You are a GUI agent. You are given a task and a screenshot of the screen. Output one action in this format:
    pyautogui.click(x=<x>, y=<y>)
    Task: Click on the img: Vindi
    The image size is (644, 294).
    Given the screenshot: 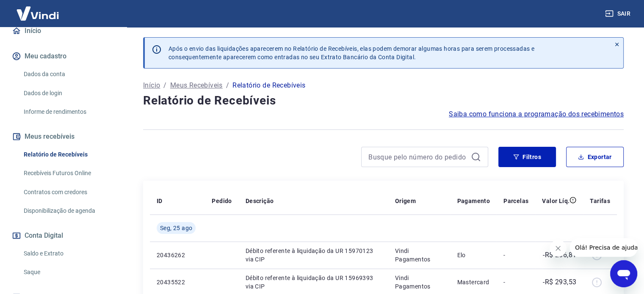 What is the action you would take?
    pyautogui.click(x=38, y=13)
    